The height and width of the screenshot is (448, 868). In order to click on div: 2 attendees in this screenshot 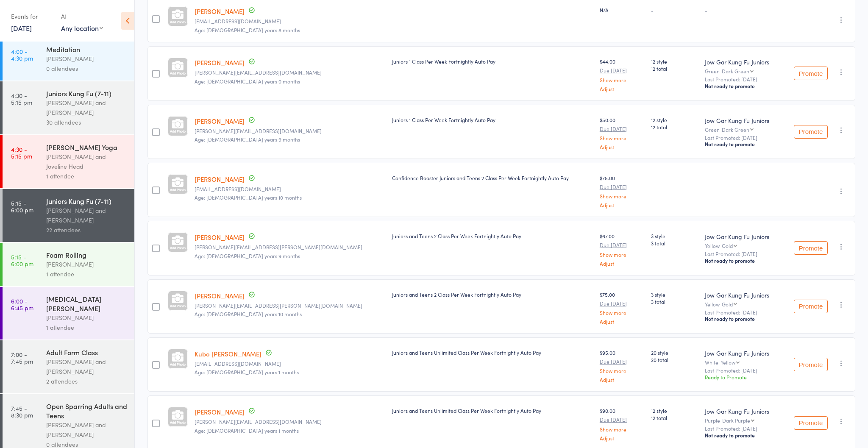, I will do `click(87, 382)`.